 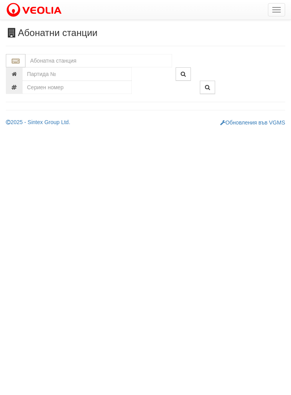 What do you see at coordinates (99, 61) in the screenshot?
I see `input: Абонатна станция` at bounding box center [99, 61].